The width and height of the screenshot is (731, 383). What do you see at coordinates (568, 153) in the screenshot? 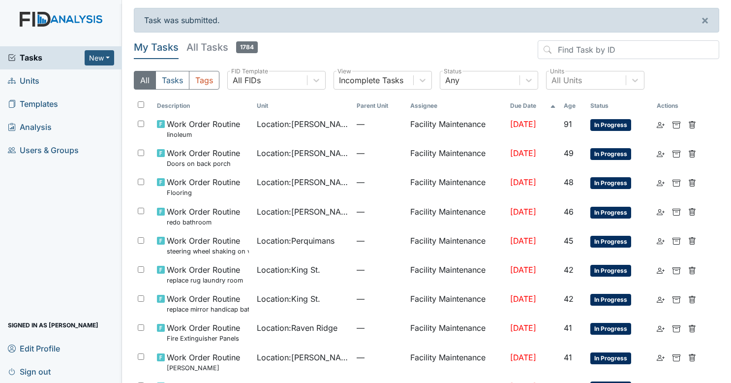
I see `span: 49` at bounding box center [568, 153].